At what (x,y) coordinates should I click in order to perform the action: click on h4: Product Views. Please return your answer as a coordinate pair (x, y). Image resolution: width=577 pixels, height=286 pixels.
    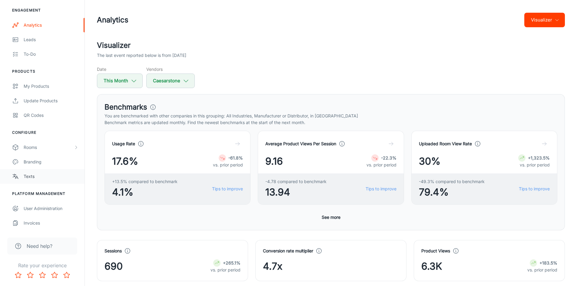
    Looking at the image, I should click on (436, 251).